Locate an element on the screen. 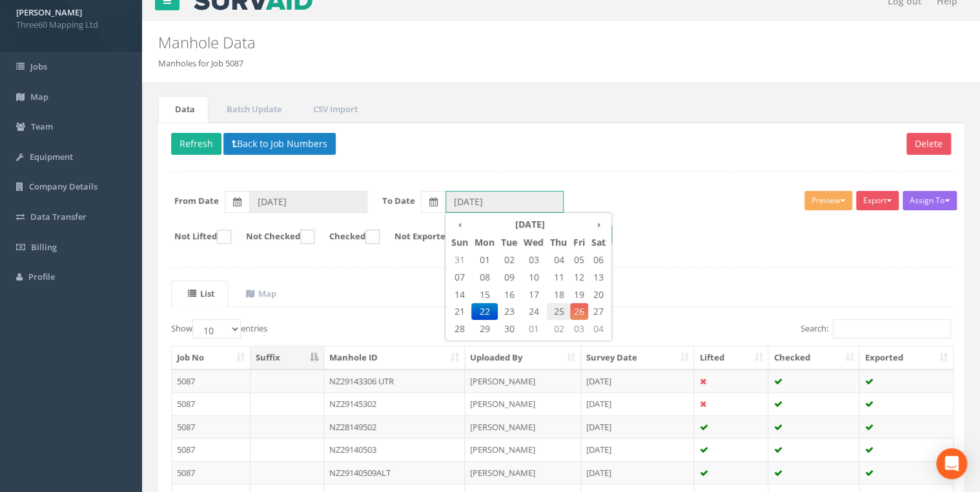 The height and width of the screenshot is (492, 980). h2: Manhole Data is located at coordinates (492, 43).